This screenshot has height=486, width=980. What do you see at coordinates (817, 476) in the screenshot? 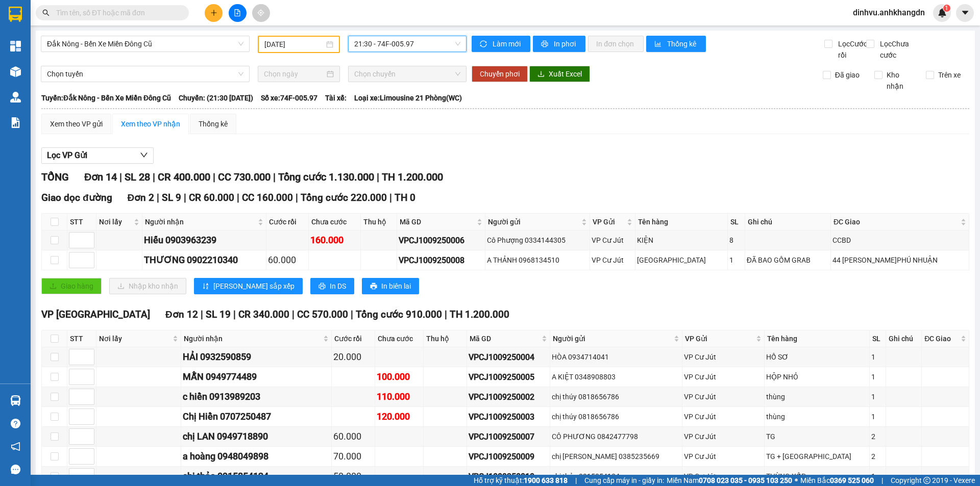
I see `div: THÙNG XỐP` at bounding box center [817, 476].